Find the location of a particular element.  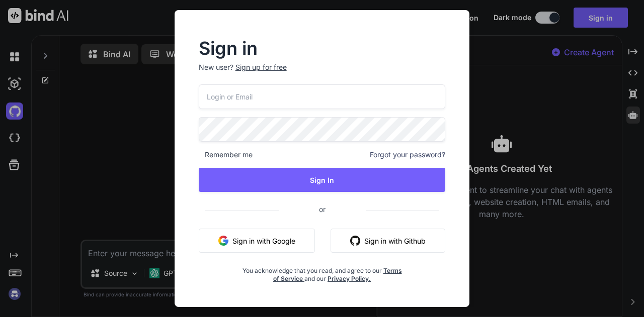

button: Sign in with Github is located at coordinates (388, 241).